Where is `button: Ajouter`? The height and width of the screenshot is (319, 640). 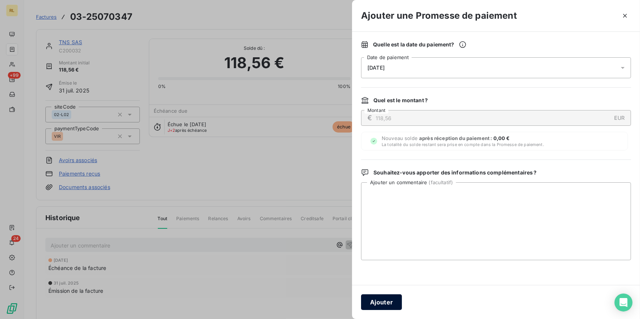 button: Ajouter is located at coordinates (381, 303).